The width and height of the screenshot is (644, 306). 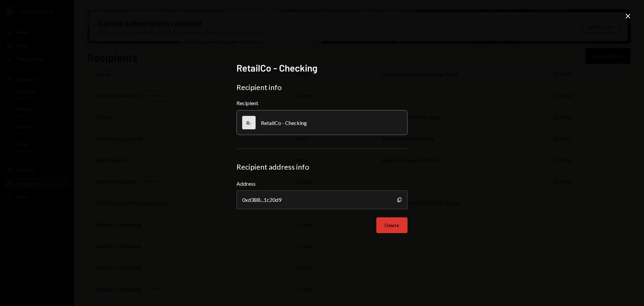 I want to click on div: 0xd38B...1c20d9, so click(x=322, y=200).